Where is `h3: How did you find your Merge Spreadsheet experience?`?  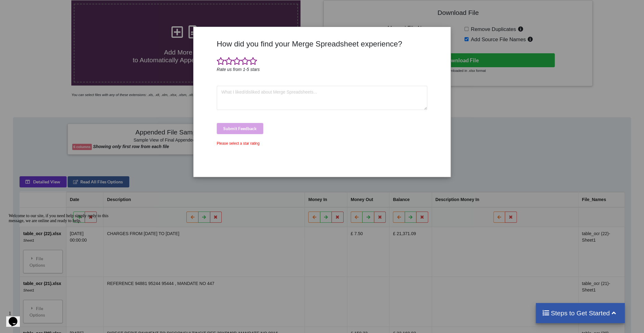
h3: How did you find your Merge Spreadsheet experience? is located at coordinates (322, 44).